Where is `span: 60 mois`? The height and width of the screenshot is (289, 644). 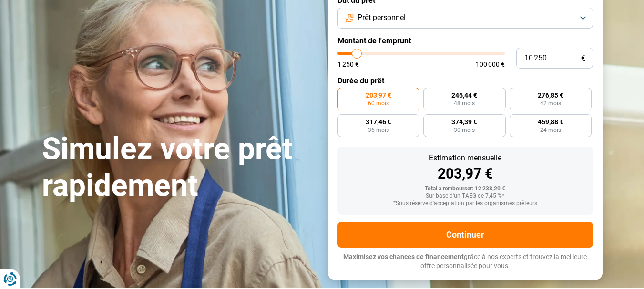 span: 60 mois is located at coordinates (379, 103).